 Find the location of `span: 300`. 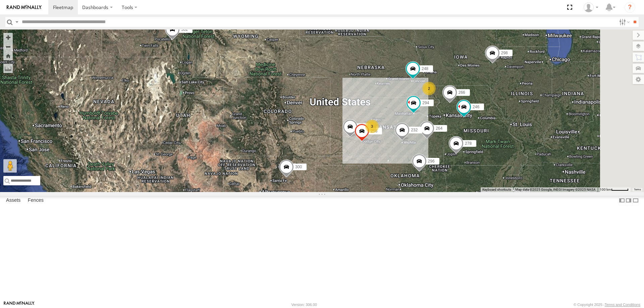

span: 300 is located at coordinates (298, 167).